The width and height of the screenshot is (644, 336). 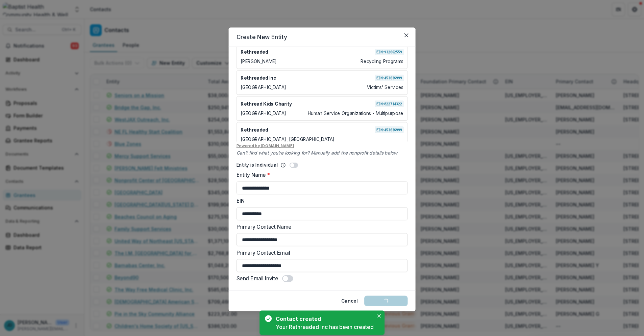 What do you see at coordinates (257, 165) in the screenshot?
I see `p: Entity is Individual` at bounding box center [257, 165].